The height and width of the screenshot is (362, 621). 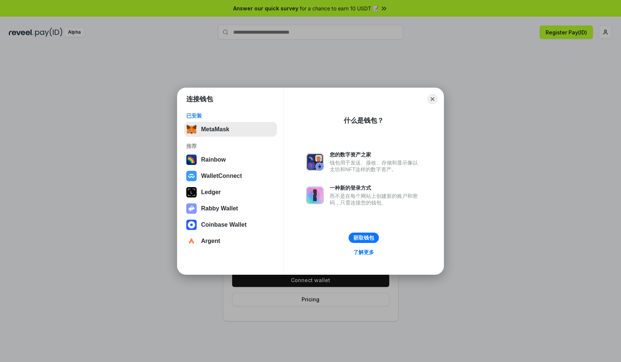 I want to click on div: Argent, so click(x=211, y=241).